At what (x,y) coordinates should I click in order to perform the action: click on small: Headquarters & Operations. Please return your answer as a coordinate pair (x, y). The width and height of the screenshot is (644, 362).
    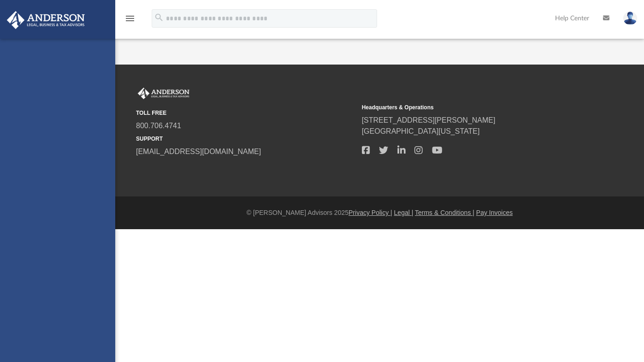
    Looking at the image, I should click on (471, 107).